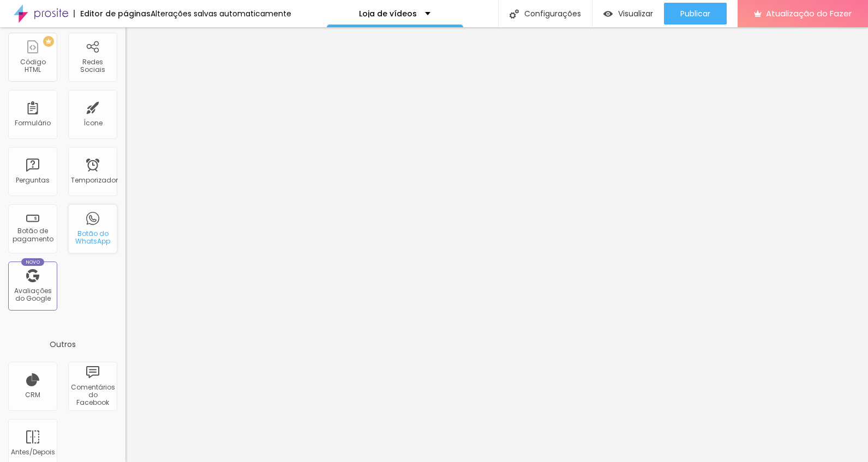 This screenshot has height=462, width=868. I want to click on font: Outros, so click(63, 344).